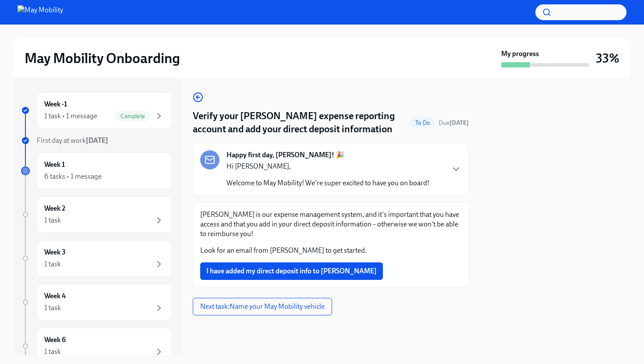 The image size is (644, 364). I want to click on h6: Week 2, so click(55, 208).